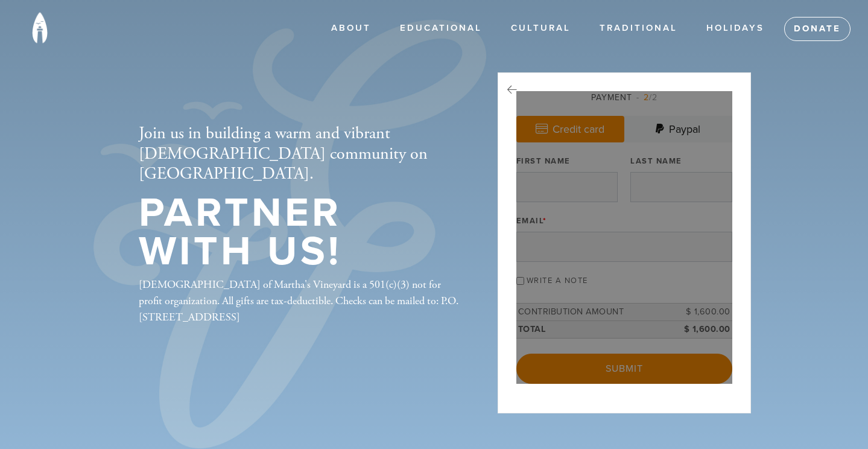 The image size is (868, 449). What do you see at coordinates (541, 28) in the screenshot?
I see `a: Cultural` at bounding box center [541, 28].